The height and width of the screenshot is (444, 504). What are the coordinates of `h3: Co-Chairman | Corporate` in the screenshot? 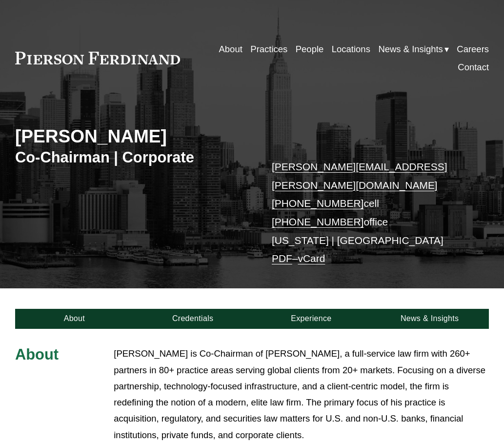 It's located at (134, 157).